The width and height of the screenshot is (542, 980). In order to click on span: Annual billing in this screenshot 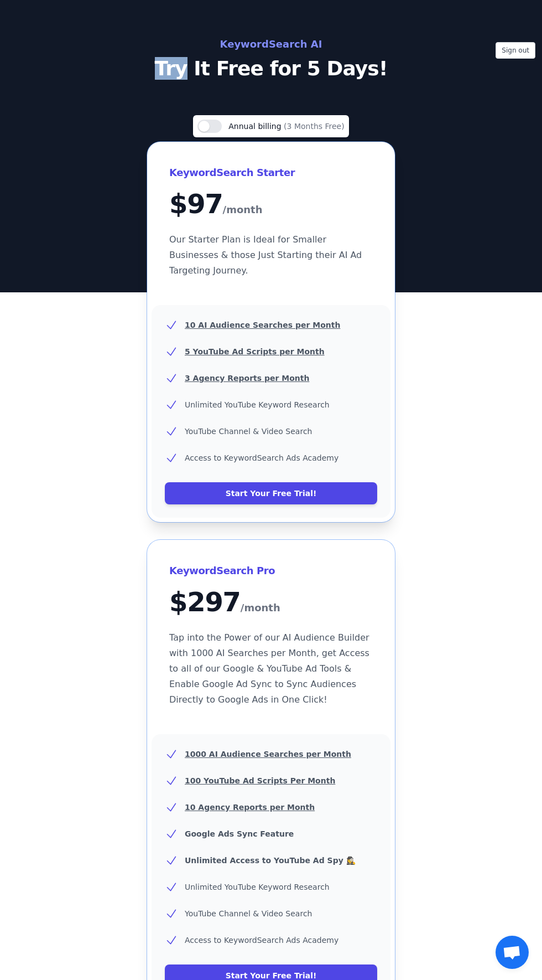, I will do `click(256, 127)`.